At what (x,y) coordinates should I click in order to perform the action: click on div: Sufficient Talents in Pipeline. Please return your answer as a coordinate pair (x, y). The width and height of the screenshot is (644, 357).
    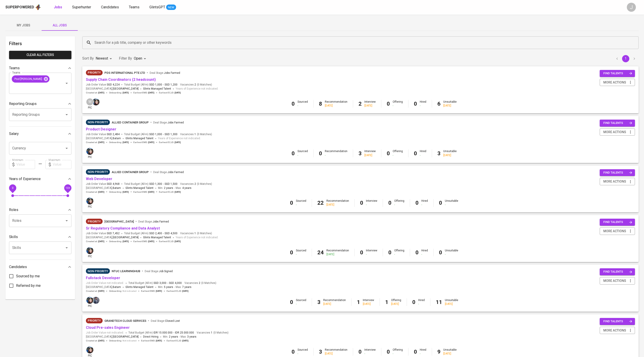
    Looking at the image, I should click on (98, 271).